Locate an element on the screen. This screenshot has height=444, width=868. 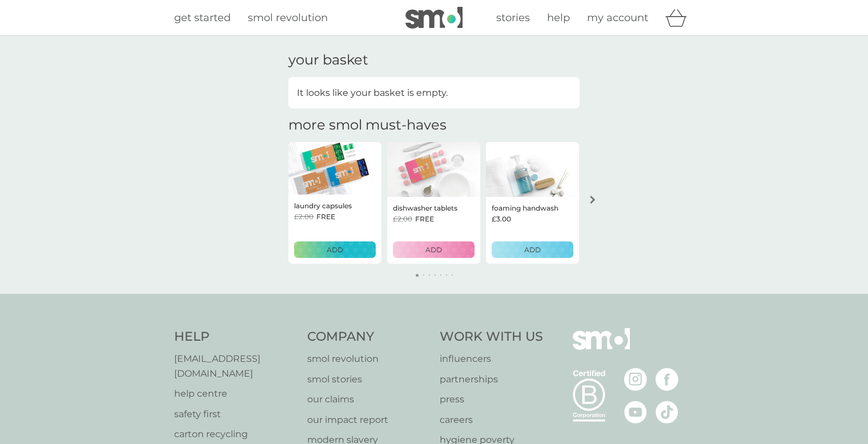
p: partnerships is located at coordinates (492, 380).